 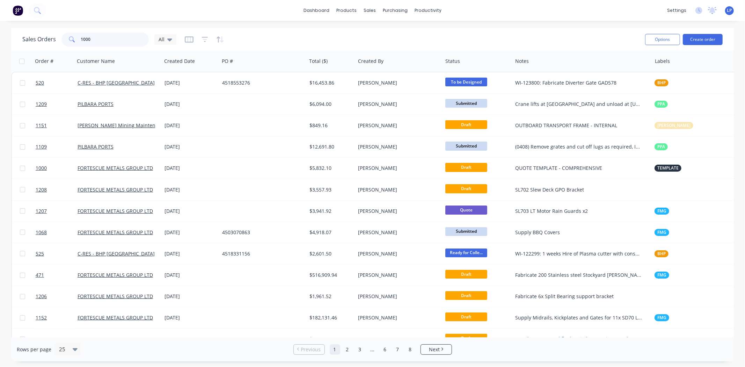 I want to click on span: Previous, so click(x=310, y=349).